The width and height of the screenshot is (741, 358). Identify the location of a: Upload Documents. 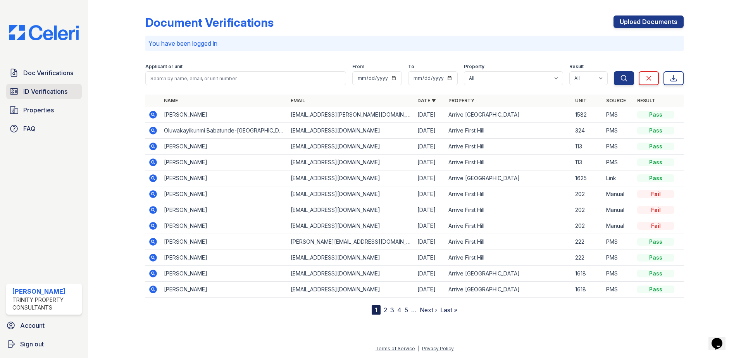
(649, 22).